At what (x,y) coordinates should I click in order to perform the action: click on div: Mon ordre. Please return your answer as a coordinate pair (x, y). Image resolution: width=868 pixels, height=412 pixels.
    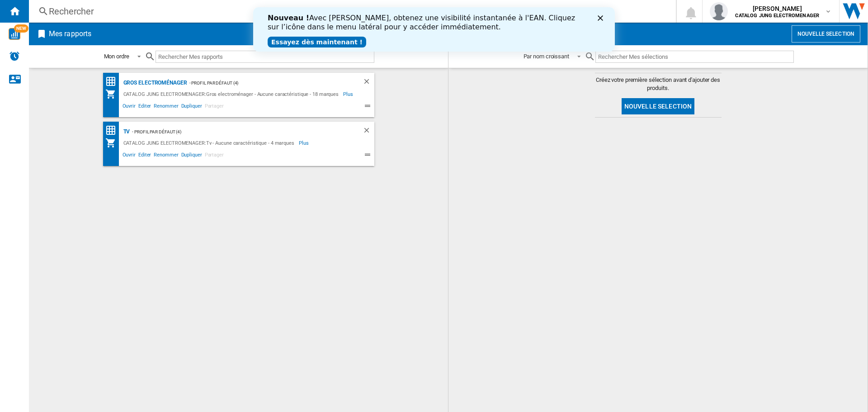
    Looking at the image, I should click on (117, 56).